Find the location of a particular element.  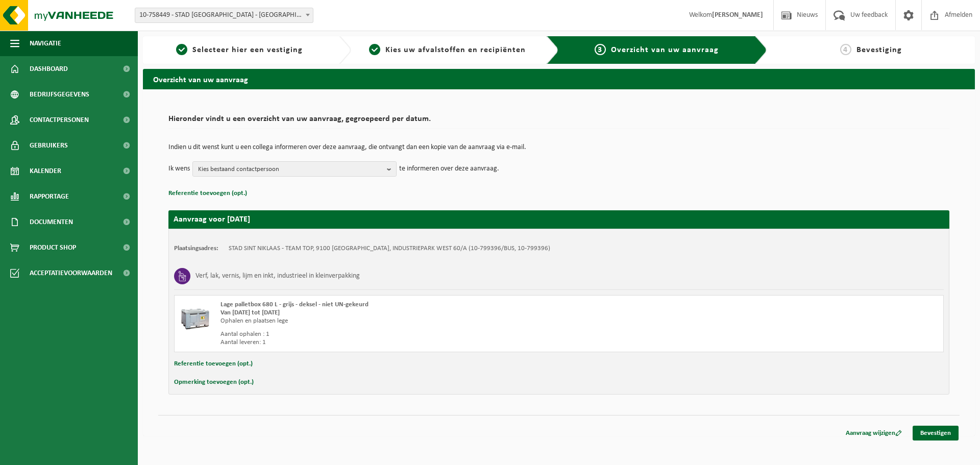

span: Lage palletbox 680 L - grijs - deksel - niet UN-gekeurd is located at coordinates (294, 304).